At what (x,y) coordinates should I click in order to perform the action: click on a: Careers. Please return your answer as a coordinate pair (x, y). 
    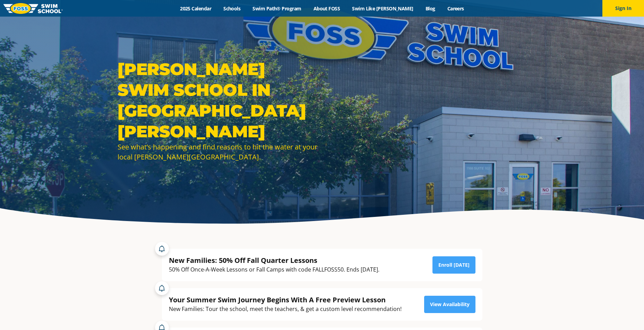
    Looking at the image, I should click on (455, 8).